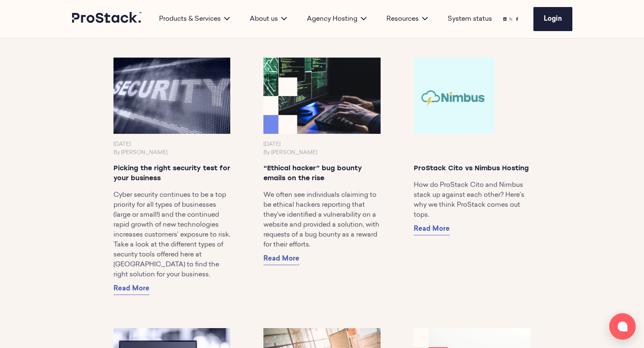 This screenshot has width=644, height=348. Describe the element at coordinates (172, 235) in the screenshot. I see `p: Cyber security continues to be a top priority for all types of businesses (large or small!) and t...` at that location.